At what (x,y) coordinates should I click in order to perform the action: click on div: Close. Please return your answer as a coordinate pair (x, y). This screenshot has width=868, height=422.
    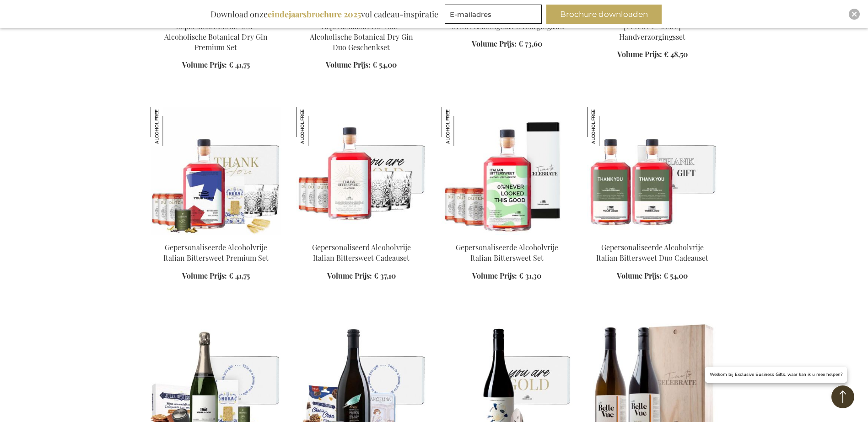
    Looking at the image, I should click on (854, 15).